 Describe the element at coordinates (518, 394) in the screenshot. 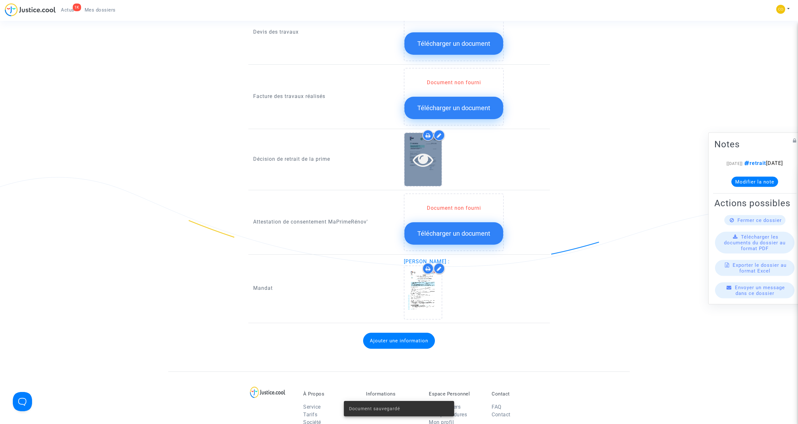

I see `p: Contact` at that location.